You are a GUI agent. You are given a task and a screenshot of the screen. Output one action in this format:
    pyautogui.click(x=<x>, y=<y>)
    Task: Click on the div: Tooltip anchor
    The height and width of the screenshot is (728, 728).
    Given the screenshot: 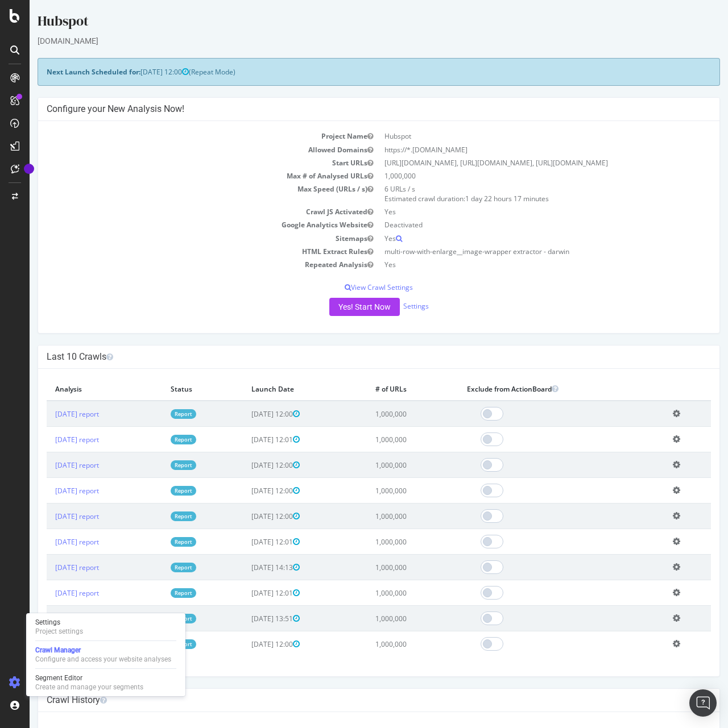 What is the action you would take?
    pyautogui.click(x=29, y=168)
    